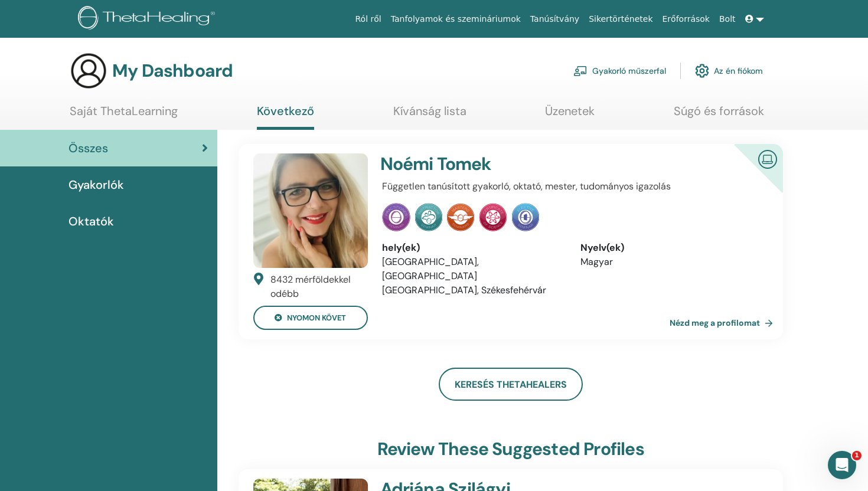 The height and width of the screenshot is (491, 868). What do you see at coordinates (768, 158) in the screenshot?
I see `img: Tanúsított online oktató` at bounding box center [768, 158].